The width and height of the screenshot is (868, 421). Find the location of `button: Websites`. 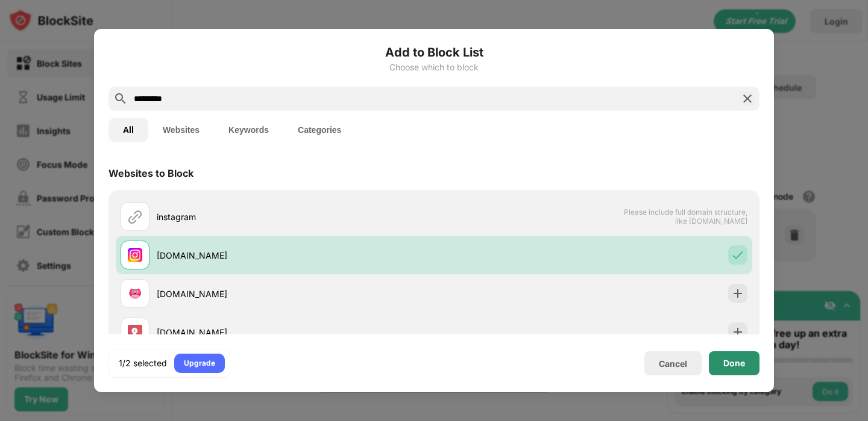

button: Websites is located at coordinates (180, 130).